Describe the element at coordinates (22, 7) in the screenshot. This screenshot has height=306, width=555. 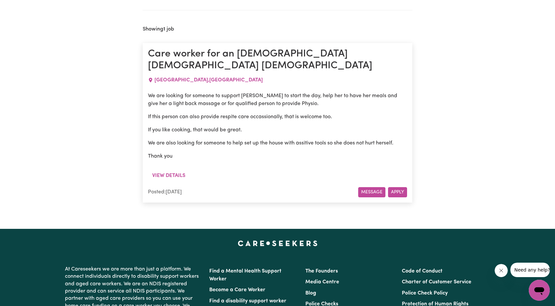
I see `span: Need any help?` at that location.